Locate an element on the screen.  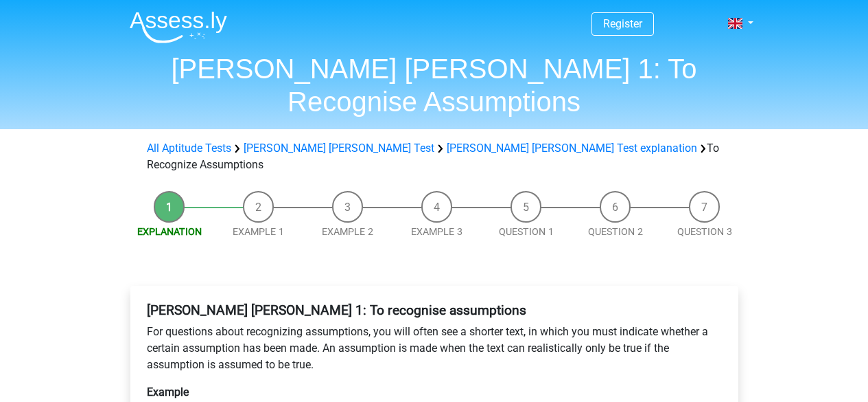
a: Explanation is located at coordinates (170, 231).